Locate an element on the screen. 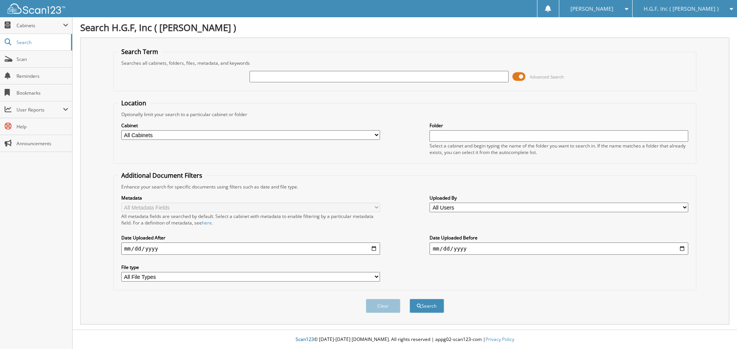 The image size is (737, 349). button: Clear is located at coordinates (383, 306).